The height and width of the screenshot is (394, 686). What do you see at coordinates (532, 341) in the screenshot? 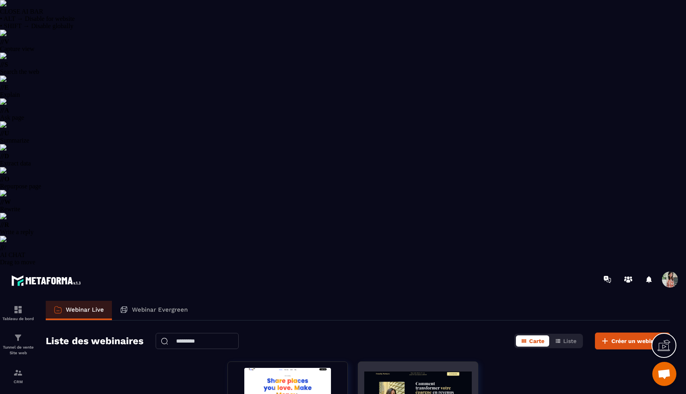
I see `button: Carte` at bounding box center [532, 341].